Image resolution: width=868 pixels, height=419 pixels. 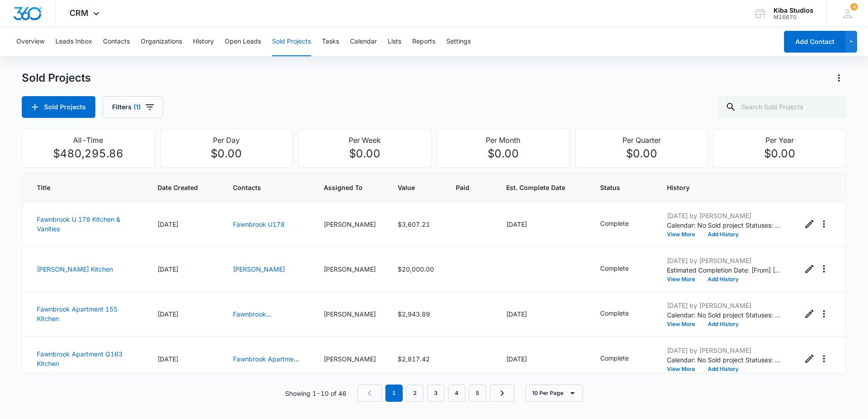 What do you see at coordinates (161, 42) in the screenshot?
I see `button: Organizations` at bounding box center [161, 42].